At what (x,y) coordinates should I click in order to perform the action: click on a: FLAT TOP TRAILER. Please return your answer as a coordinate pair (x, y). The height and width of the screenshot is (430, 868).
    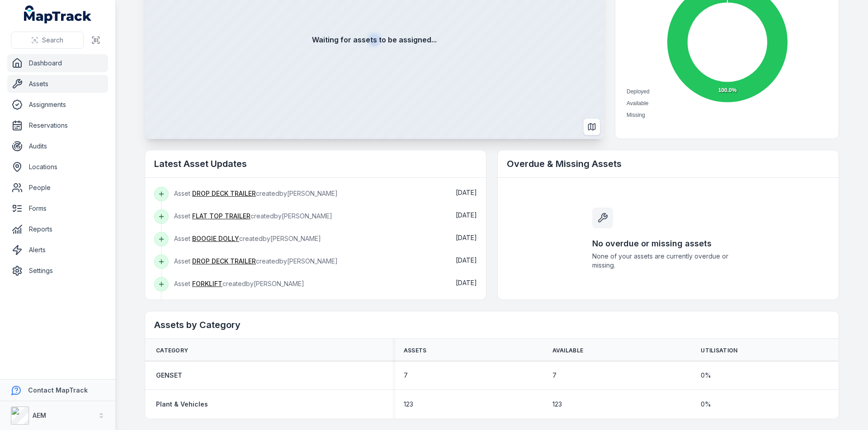
    Looking at the image, I should click on (221, 216).